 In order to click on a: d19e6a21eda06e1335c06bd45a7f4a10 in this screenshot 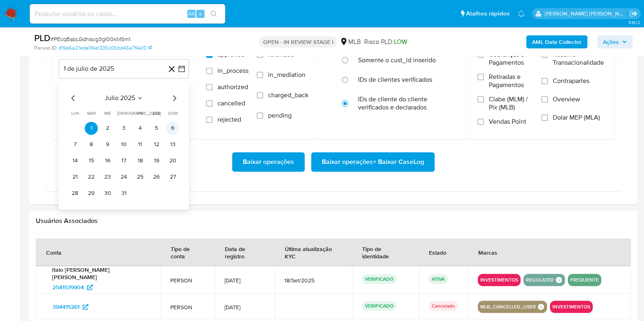, I will do `click(105, 48)`.